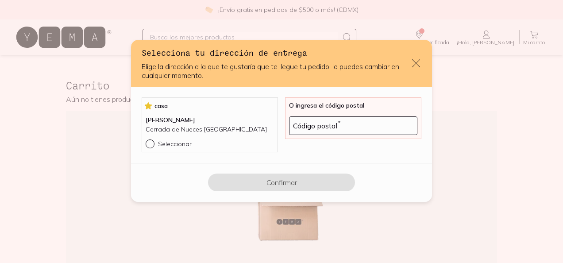 Image resolution: width=563 pixels, height=263 pixels. I want to click on p: O ingresa el código postal, so click(353, 105).